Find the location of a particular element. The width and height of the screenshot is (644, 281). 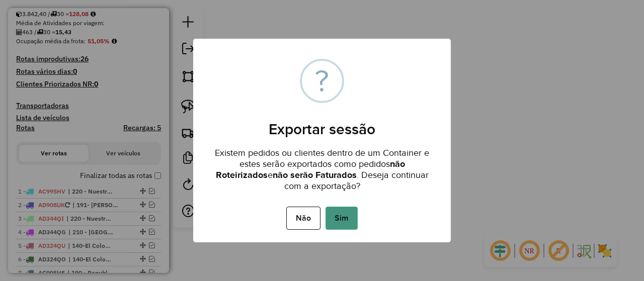

div: Existem pedidos ou clientes dentro de um Container e estes serão exportados como pedidos e . Dese... is located at coordinates (322, 166).